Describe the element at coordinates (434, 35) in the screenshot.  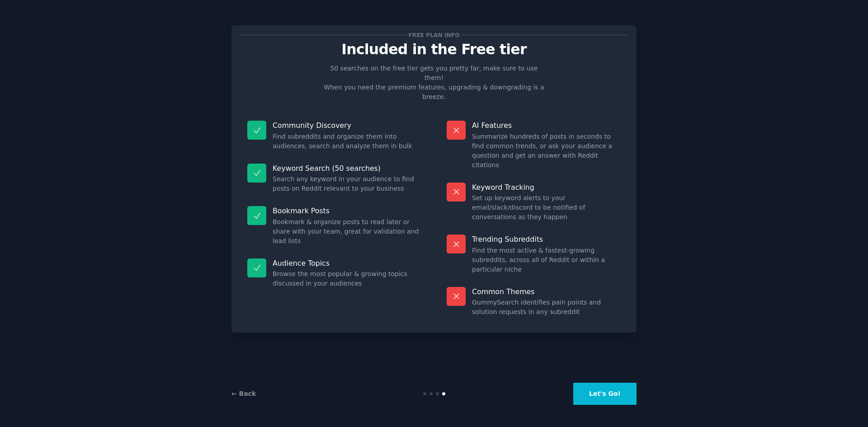
I see `span: Free plan info` at that location.